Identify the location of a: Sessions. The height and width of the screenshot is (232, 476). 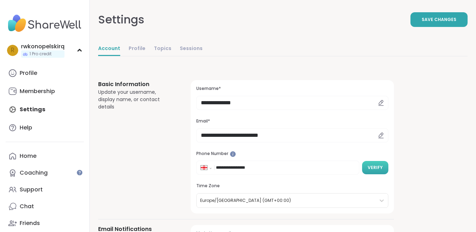
(191, 49).